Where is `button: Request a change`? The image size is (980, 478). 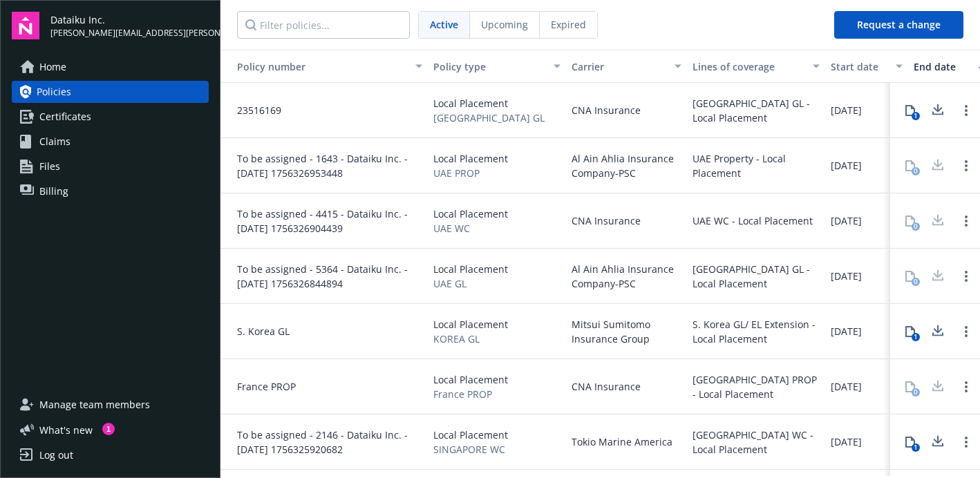 button: Request a change is located at coordinates (898, 25).